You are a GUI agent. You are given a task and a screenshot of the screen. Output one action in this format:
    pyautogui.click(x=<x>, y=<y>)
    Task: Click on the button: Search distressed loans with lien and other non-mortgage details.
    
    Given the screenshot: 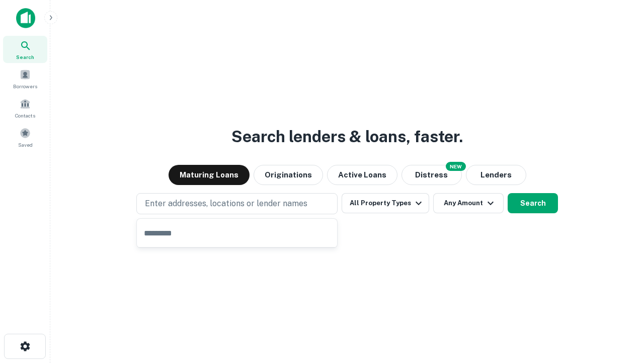 What is the action you would take?
    pyautogui.click(x=432, y=175)
    